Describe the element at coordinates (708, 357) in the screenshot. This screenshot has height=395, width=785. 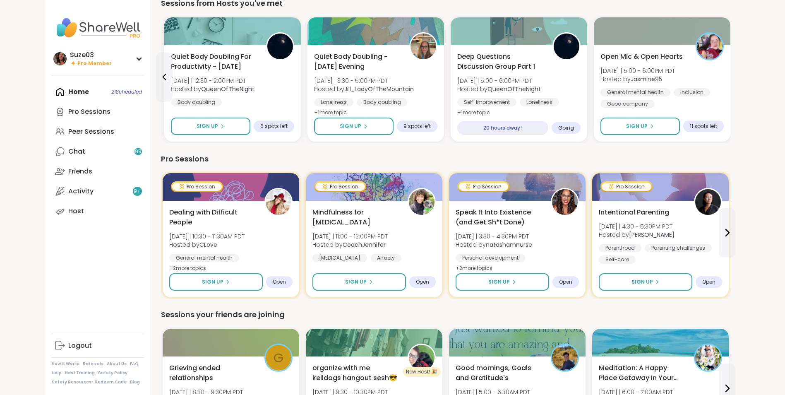
I see `img: Jessiegirl0719` at that location.